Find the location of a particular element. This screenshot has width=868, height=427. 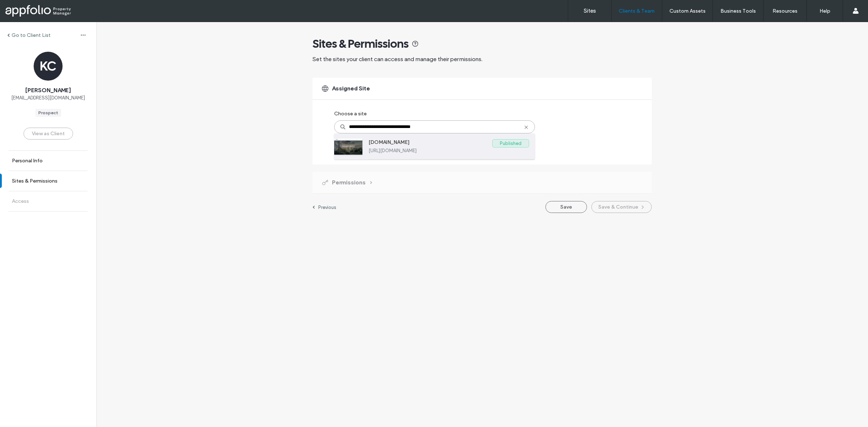

span: Set the sites your client can access and manage their permissions. is located at coordinates (397, 59).